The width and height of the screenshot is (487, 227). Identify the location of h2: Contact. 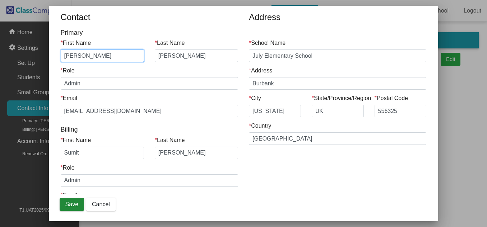
(149, 17).